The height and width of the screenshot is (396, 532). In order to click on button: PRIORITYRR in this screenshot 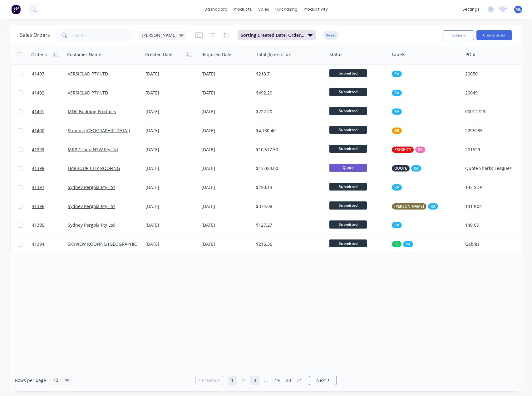, I will do `click(409, 150)`.